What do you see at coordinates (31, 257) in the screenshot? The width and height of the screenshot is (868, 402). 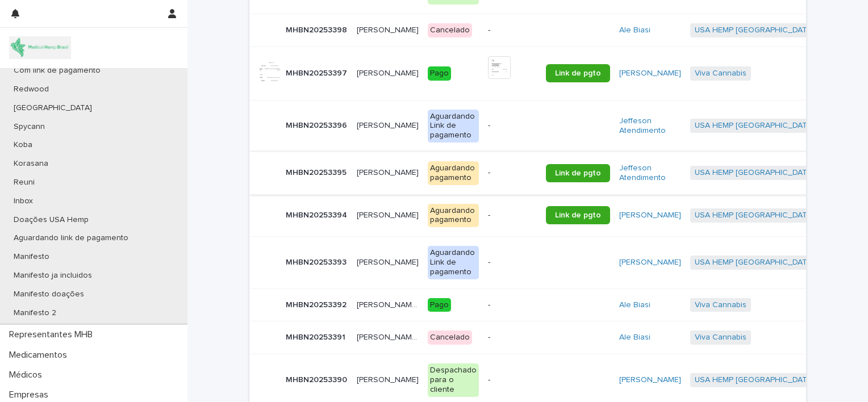 I see `p: Manifesto` at bounding box center [31, 257].